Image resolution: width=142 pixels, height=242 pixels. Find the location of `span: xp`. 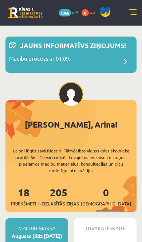

span: xp is located at coordinates (92, 12).